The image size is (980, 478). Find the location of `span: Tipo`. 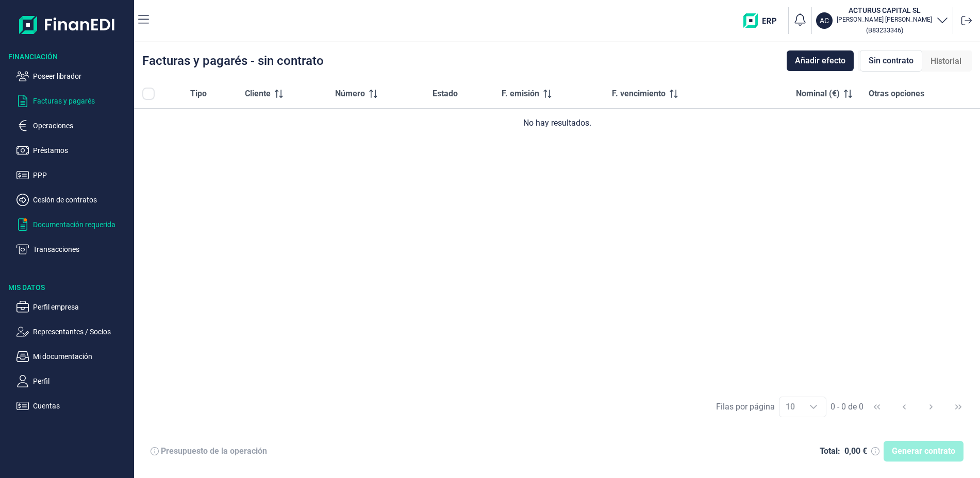

span: Tipo is located at coordinates (198, 94).